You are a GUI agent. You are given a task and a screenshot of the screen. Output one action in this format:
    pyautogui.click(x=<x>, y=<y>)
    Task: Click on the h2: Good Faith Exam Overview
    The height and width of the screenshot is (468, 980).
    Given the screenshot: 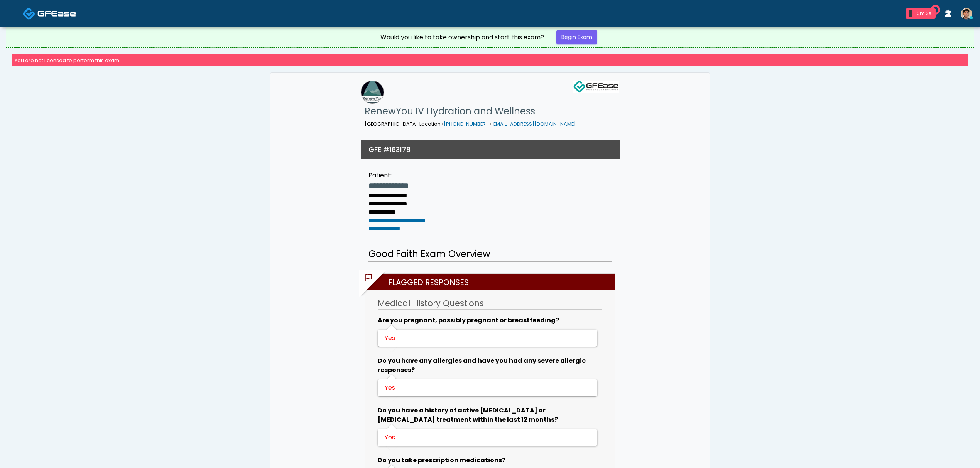 What is the action you would take?
    pyautogui.click(x=490, y=255)
    